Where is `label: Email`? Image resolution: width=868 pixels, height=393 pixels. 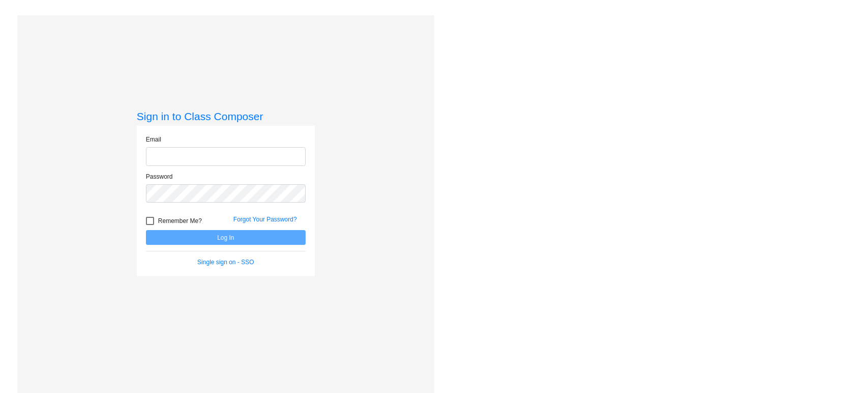 label: Email is located at coordinates (153, 139).